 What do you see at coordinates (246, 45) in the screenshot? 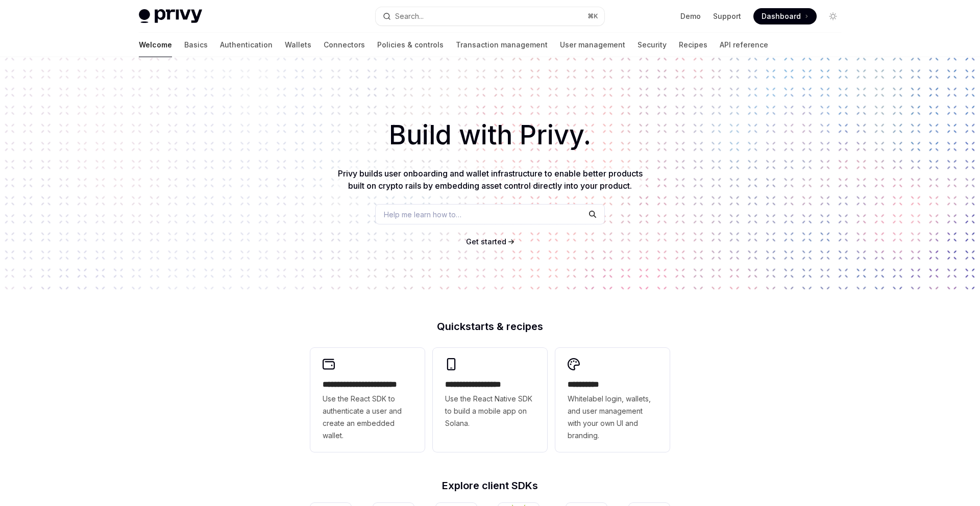
I see `a: Authentication` at bounding box center [246, 45].